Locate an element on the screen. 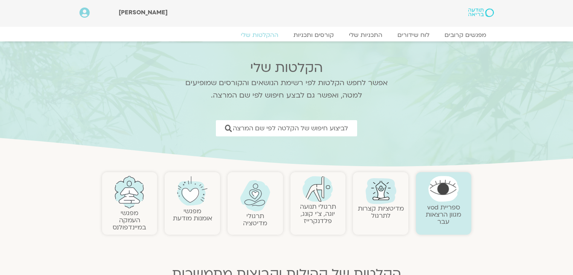  nav: Menu is located at coordinates (287, 35).